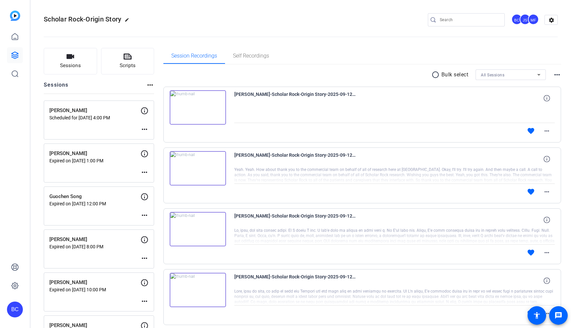 This screenshot has height=328, width=571. What do you see at coordinates (15, 16) in the screenshot?
I see `img: blue-gradient.svg` at bounding box center [15, 16].